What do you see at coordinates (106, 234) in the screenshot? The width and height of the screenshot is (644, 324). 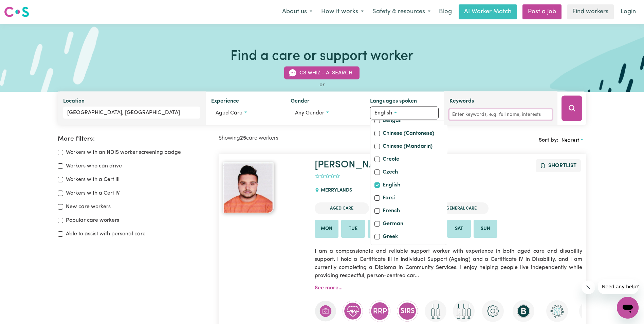 I see `label: Able to assist with personal care` at bounding box center [106, 234].